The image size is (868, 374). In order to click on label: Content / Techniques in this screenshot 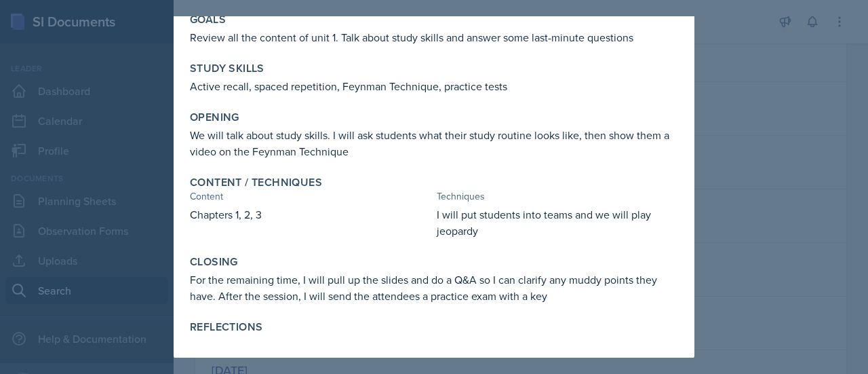, I will do `click(256, 182)`.